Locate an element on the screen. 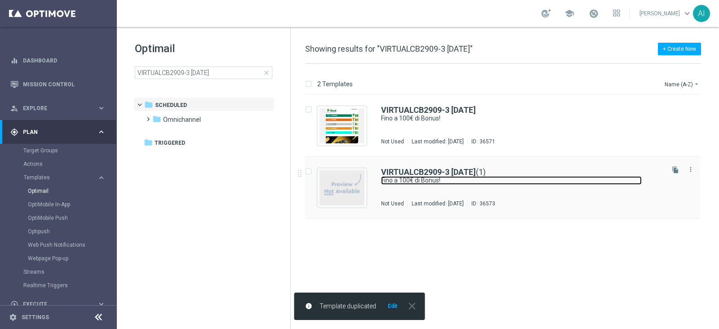  i: close is located at coordinates (412, 306).